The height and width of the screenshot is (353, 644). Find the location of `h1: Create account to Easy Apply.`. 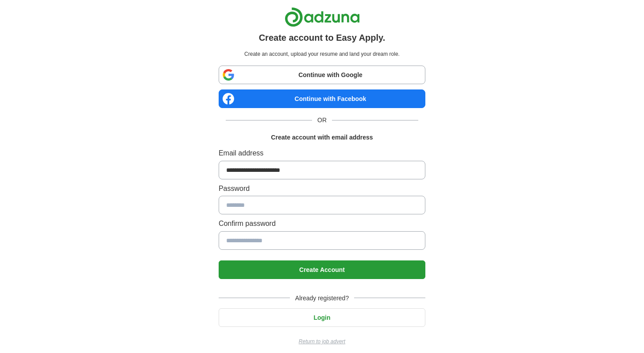

h1: Create account to Easy Apply. is located at coordinates (322, 38).